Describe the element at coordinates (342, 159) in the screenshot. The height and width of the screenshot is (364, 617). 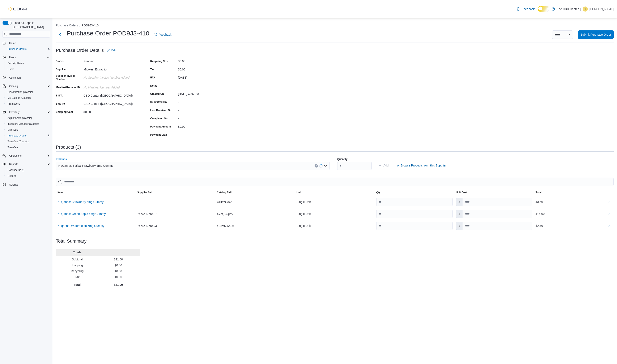
I see `label: Quantity` at that location.